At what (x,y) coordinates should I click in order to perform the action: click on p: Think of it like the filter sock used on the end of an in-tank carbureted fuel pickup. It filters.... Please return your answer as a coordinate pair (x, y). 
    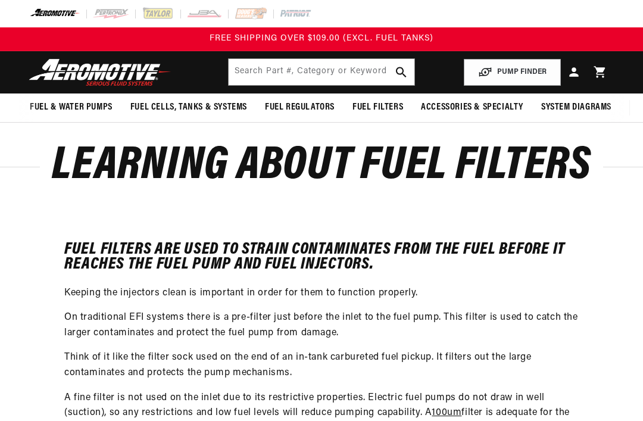
    Looking at the image, I should click on (321, 365).